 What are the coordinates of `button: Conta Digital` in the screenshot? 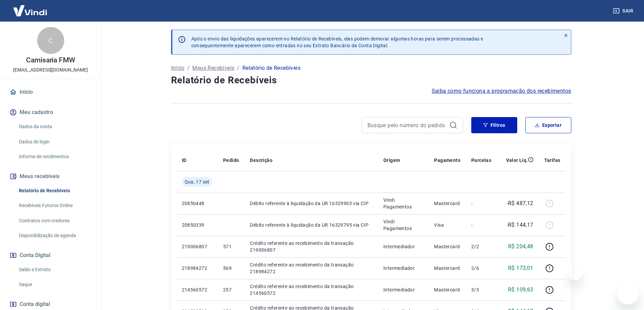 It's located at (50, 256).